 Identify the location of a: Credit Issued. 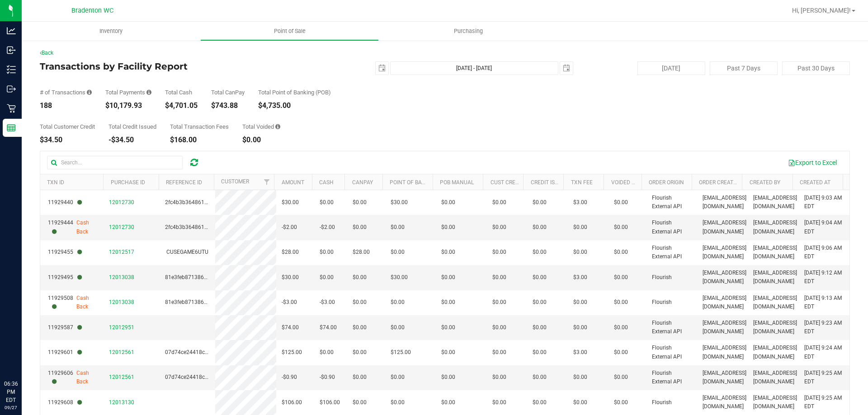
(549, 182).